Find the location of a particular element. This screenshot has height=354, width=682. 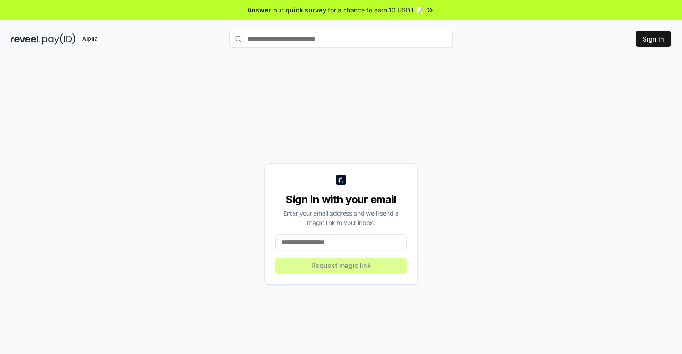

div: Enter your email address and we’ll send a magic link to your inbox. is located at coordinates (341, 218).